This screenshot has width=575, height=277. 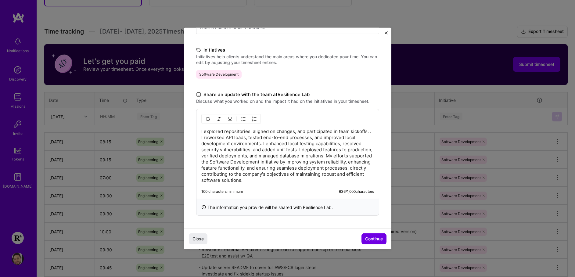 What do you see at coordinates (287, 50) in the screenshot?
I see `label: Initiatives` at bounding box center [287, 50].